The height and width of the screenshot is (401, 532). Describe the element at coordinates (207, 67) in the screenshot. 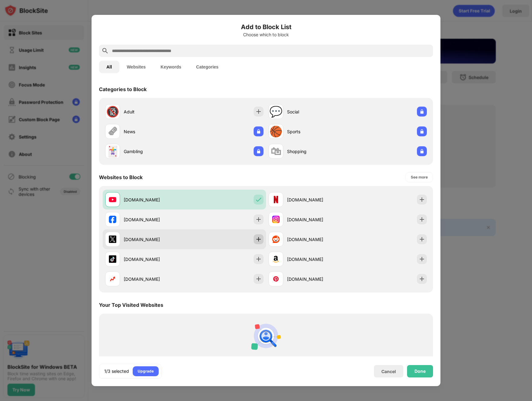

I see `button: Categories` at that location.